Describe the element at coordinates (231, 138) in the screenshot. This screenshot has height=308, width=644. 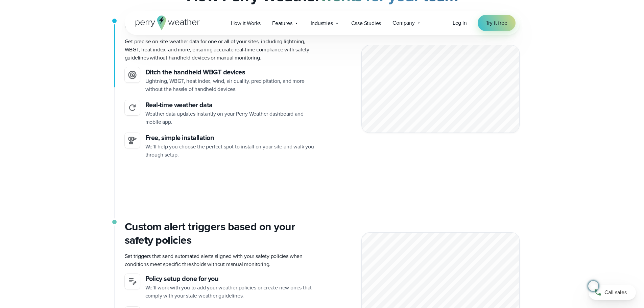
I see `h3: Free, simple installation` at that location.